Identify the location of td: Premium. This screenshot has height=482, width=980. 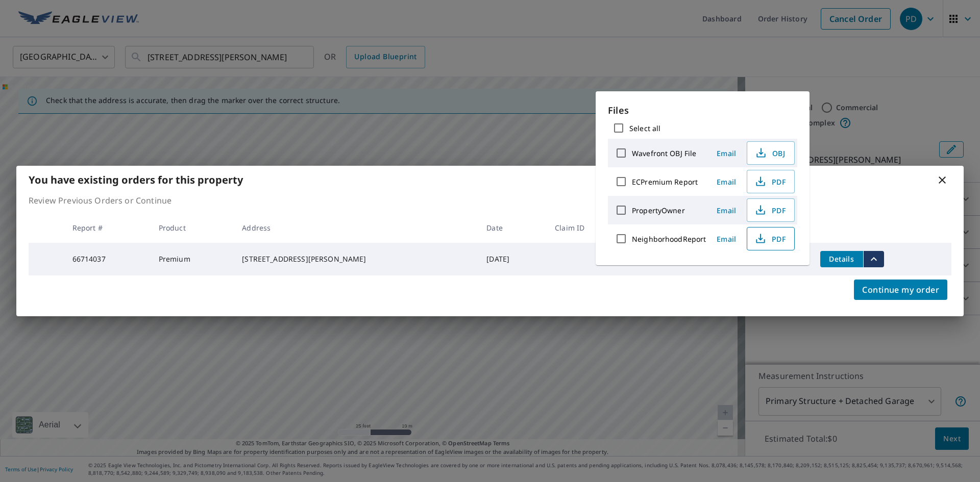
(193, 259).